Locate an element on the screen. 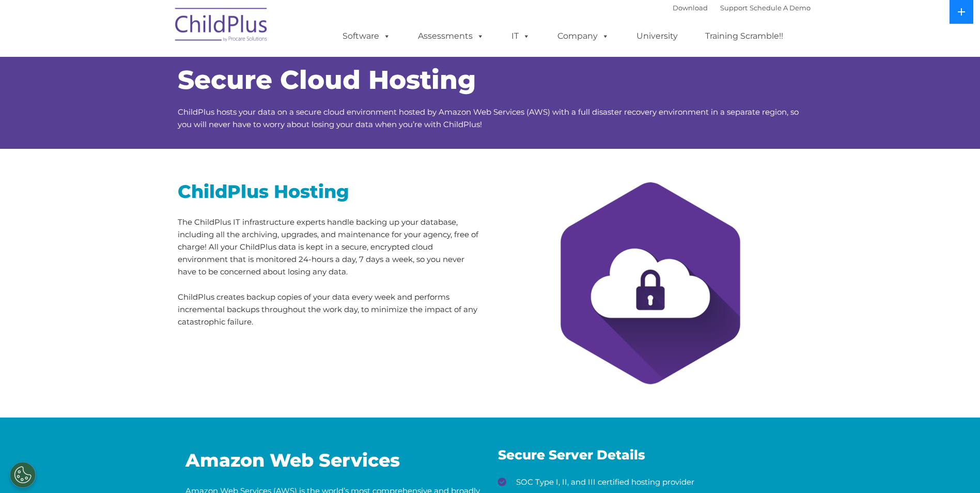 The width and height of the screenshot is (980, 493). a: Assessments is located at coordinates (451, 36).